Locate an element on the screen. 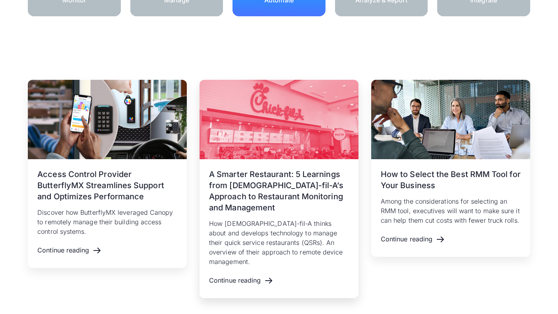  p: Discover how ButterflyMX leveraged Canopy to remotely manage their building access control systems. is located at coordinates (107, 222).